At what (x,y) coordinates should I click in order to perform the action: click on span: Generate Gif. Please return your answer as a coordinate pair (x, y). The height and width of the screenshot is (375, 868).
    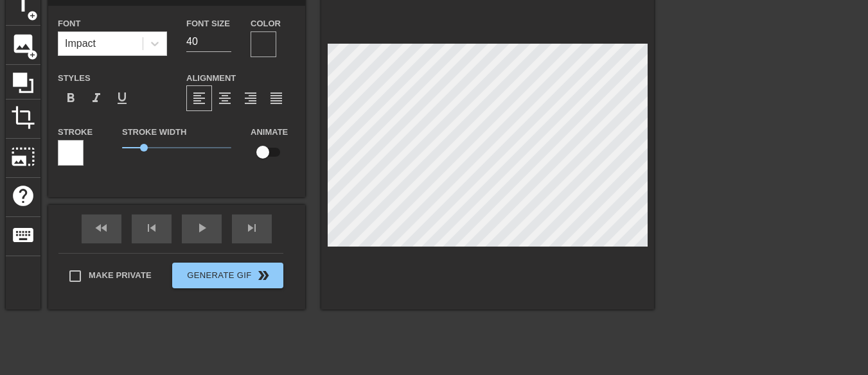
    Looking at the image, I should click on (227, 276).